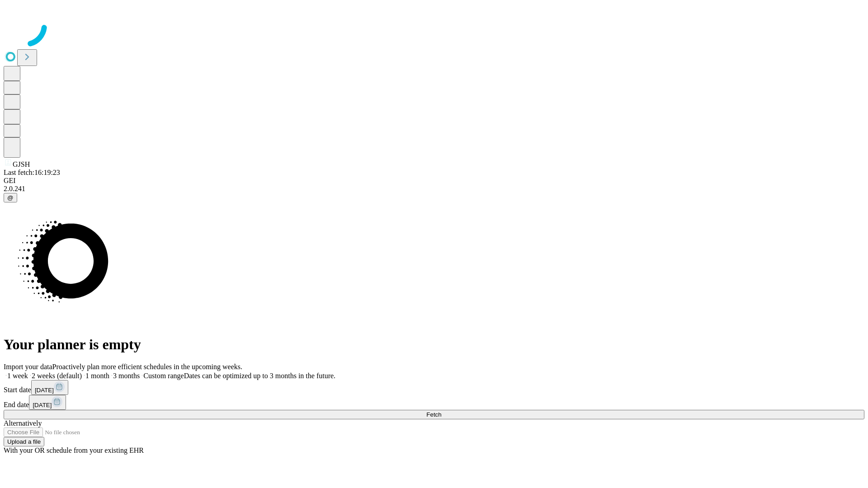  I want to click on h1: Your planner is empty, so click(434, 344).